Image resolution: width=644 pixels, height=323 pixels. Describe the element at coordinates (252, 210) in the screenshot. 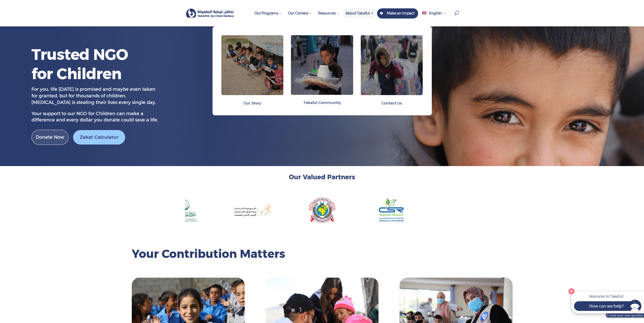

I see `img: Group 427320579 (2)` at that location.